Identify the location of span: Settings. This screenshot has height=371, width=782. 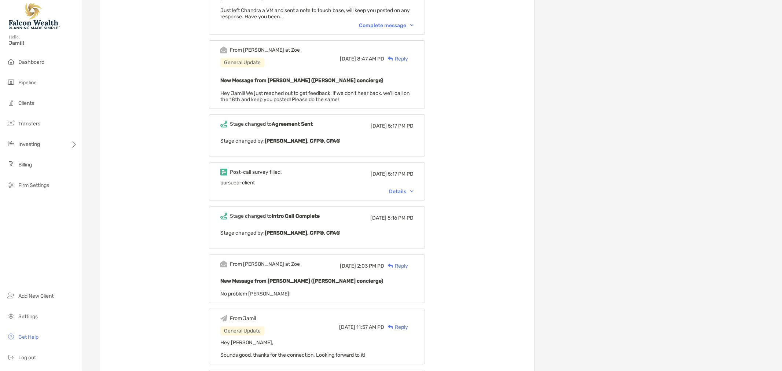
(28, 316).